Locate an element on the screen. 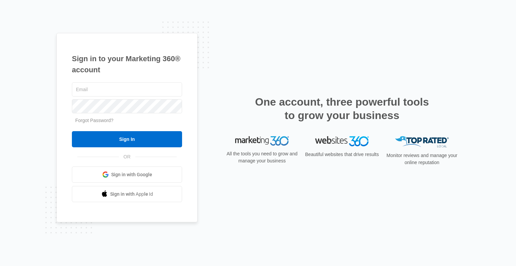 Image resolution: width=516 pixels, height=266 pixels. span: OR is located at coordinates (127, 157).